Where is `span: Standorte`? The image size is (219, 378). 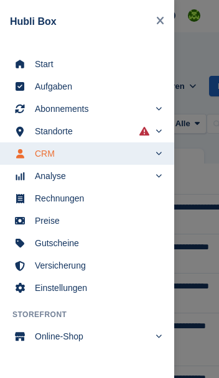 span: Standorte is located at coordinates (92, 131).